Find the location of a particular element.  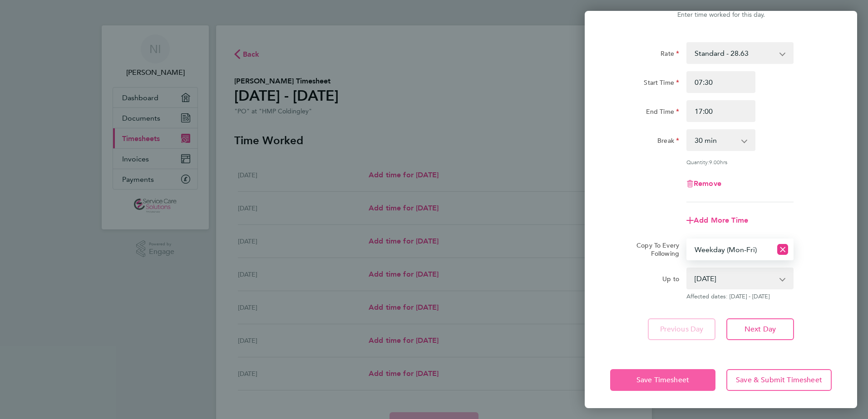

button: Reset selection is located at coordinates (783, 249).